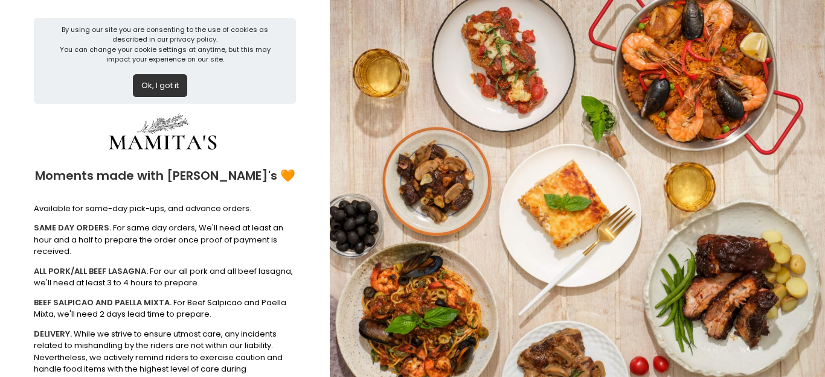 The image size is (825, 377). Describe the element at coordinates (91, 271) in the screenshot. I see `b: ALL PORK/ALL BEEF LASAGNA.` at that location.